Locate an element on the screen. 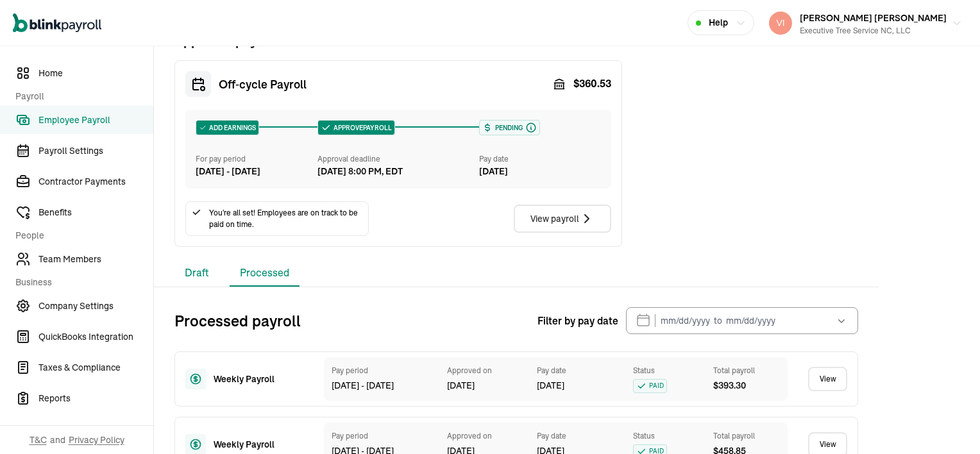 The width and height of the screenshot is (980, 454). span: Team Members is located at coordinates (95, 259).